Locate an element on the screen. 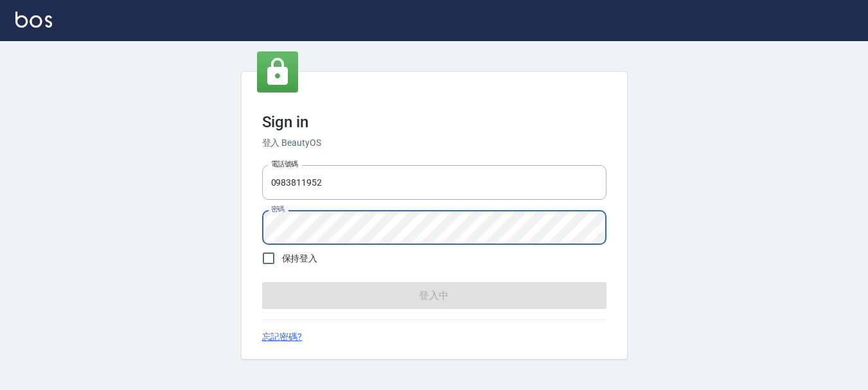  label: 電話號碼 is located at coordinates (284, 164).